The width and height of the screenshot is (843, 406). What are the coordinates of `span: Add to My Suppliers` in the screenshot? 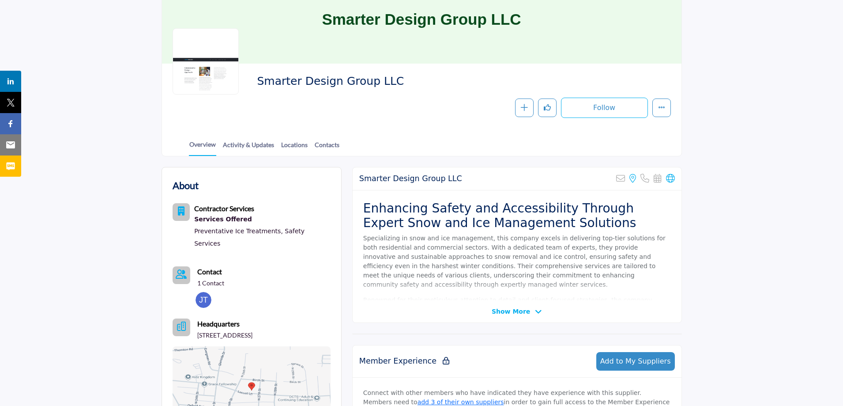 It's located at (636, 361).